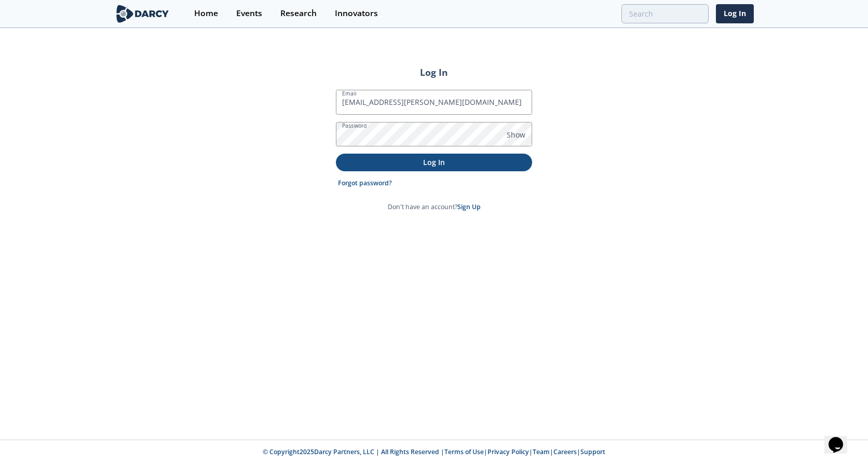 Image resolution: width=868 pixels, height=464 pixels. I want to click on div: Home, so click(206, 13).